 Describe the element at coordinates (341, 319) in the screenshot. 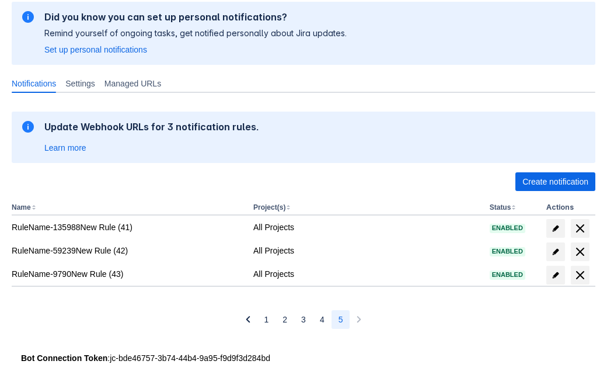

I see `span: 5` at that location.